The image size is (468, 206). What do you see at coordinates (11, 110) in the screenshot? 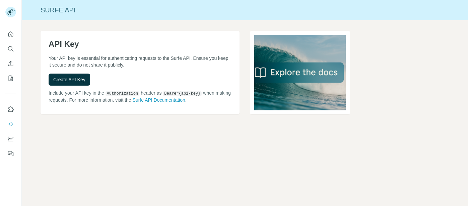
I see `button: Use Surfe on LinkedIn` at bounding box center [11, 110].